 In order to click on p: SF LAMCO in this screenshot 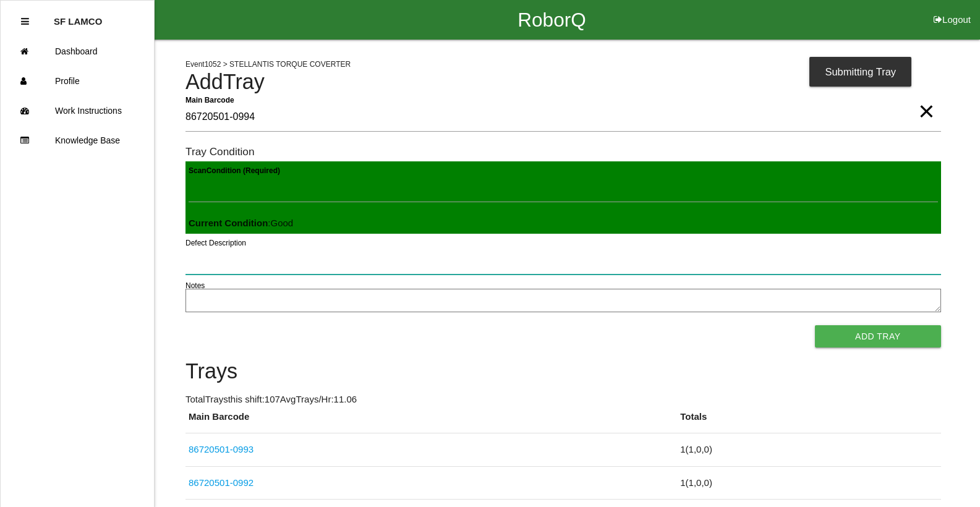, I will do `click(78, 16)`.